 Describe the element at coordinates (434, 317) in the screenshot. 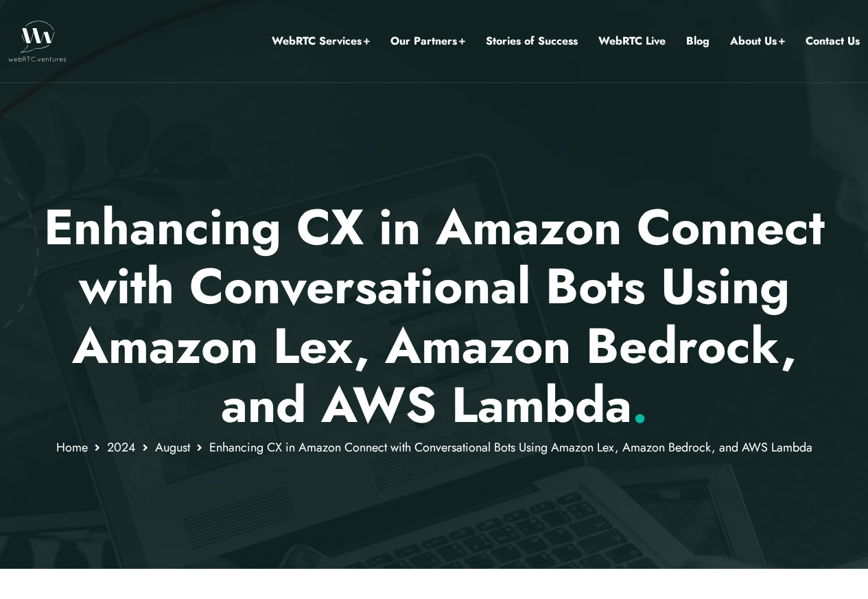

I see `p: Enhancing CX in Amazon Connect with Conversational Bots Using Amazon Lex, Amazon Bedrock, and AWS...` at that location.